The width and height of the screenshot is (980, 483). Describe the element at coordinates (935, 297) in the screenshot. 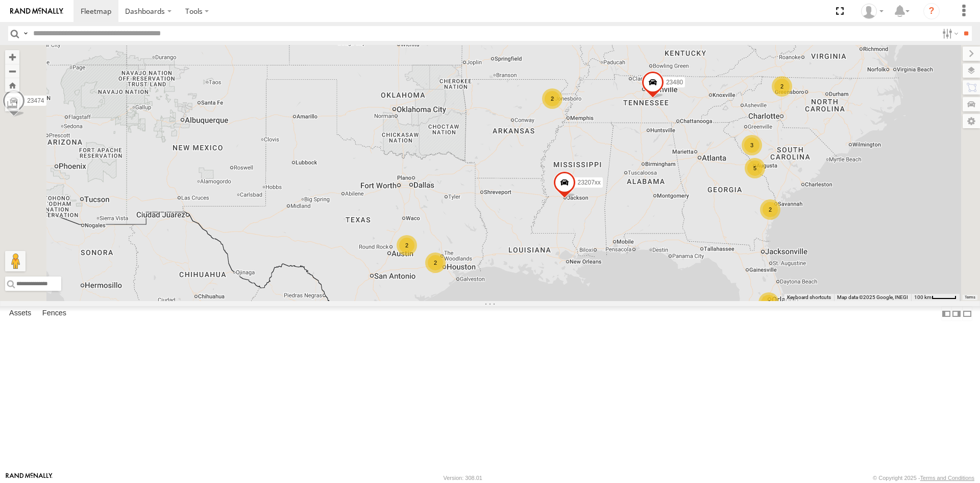

I see `button: Map Scale: 100 km per 45 pixels` at that location.